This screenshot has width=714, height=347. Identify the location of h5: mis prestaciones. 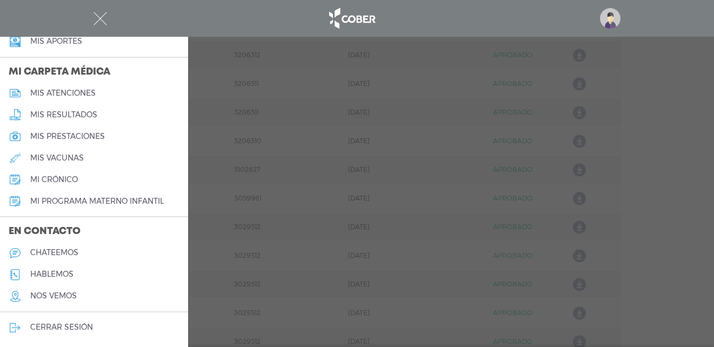
(68, 136).